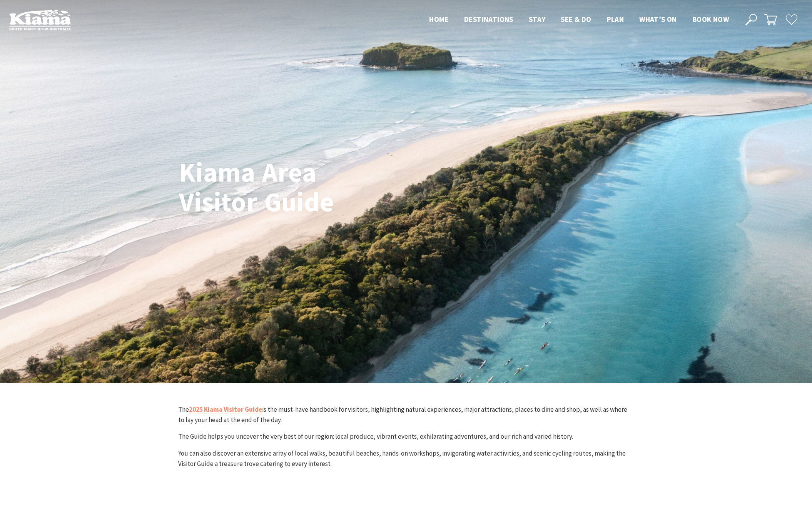 This screenshot has width=812, height=511. Describe the element at coordinates (406, 415) in the screenshot. I see `p: The is the must-have handbook for visitors, highlighting natural experiences, major attractions, ...` at that location.